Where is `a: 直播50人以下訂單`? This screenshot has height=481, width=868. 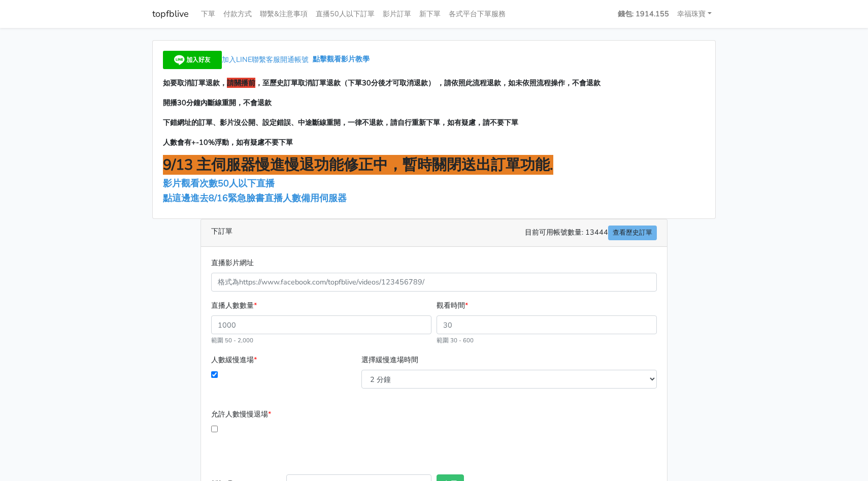
a: 直播50人以下訂單 is located at coordinates (345, 14).